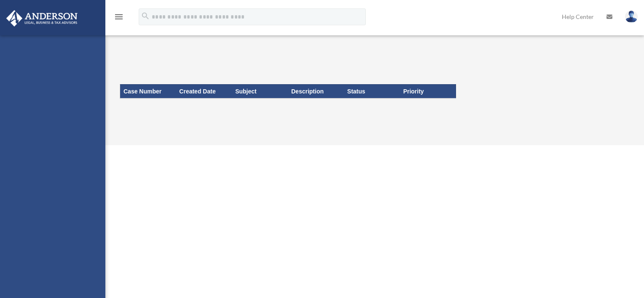  Describe the element at coordinates (148, 91) in the screenshot. I see `th: Case Number` at that location.